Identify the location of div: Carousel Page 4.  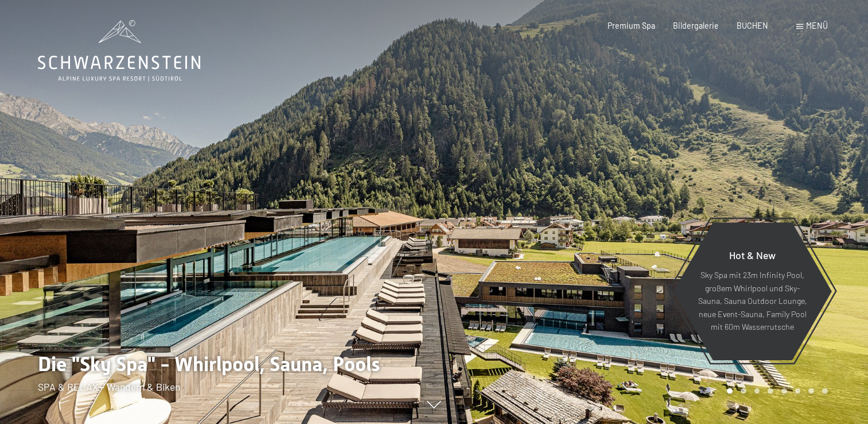
(770, 391).